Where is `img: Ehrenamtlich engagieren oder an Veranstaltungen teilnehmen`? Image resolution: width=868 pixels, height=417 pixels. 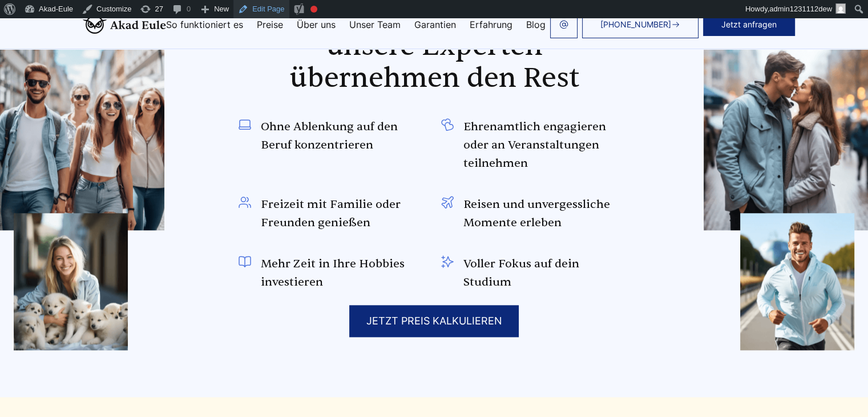 img: Ehrenamtlich engagieren oder an Veranstaltungen teilnehmen is located at coordinates (447, 124).